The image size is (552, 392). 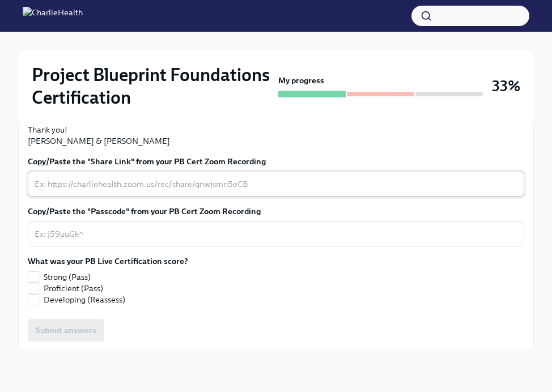 What do you see at coordinates (301, 80) in the screenshot?
I see `strong: My progress` at bounding box center [301, 80].